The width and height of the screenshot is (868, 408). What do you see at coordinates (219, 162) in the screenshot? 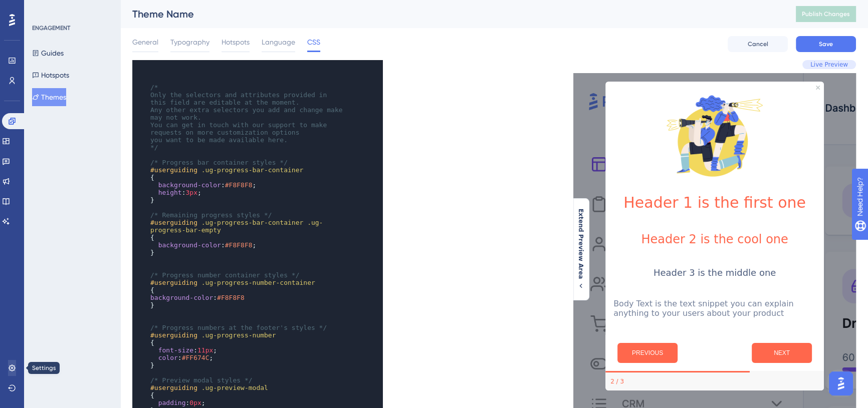
I see `span: /* Progress bar container styles */` at bounding box center [219, 162].